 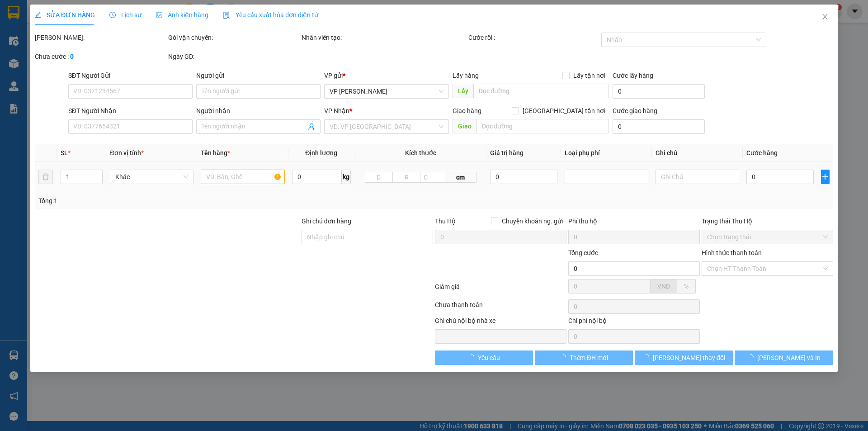 What do you see at coordinates (234, 57) in the screenshot?
I see `div: Ngày GD:` at bounding box center [234, 57].